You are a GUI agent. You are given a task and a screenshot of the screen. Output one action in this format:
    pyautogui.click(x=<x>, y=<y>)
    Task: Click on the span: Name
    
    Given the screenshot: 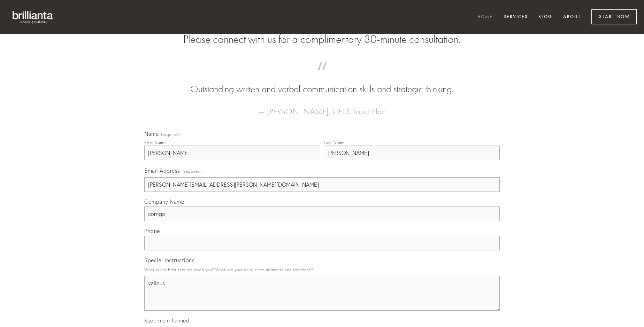 What is the action you would take?
    pyautogui.click(x=151, y=133)
    